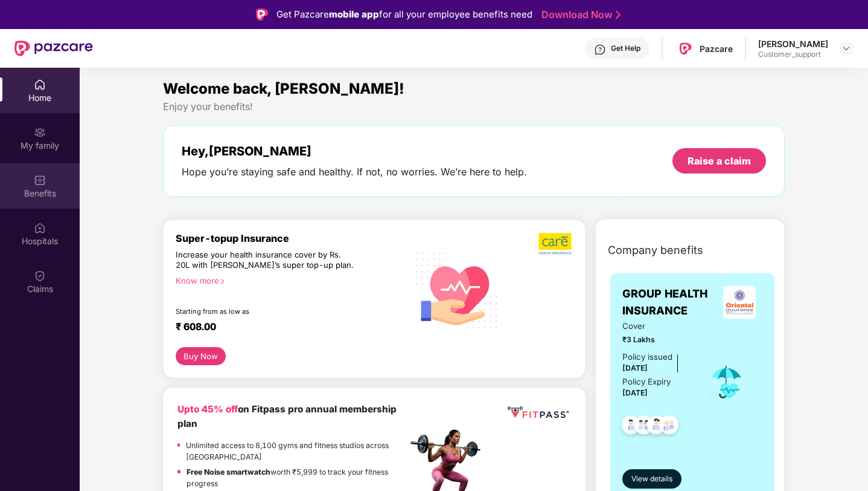  Describe the element at coordinates (720, 161) in the screenshot. I see `div: Raise a claim` at that location.